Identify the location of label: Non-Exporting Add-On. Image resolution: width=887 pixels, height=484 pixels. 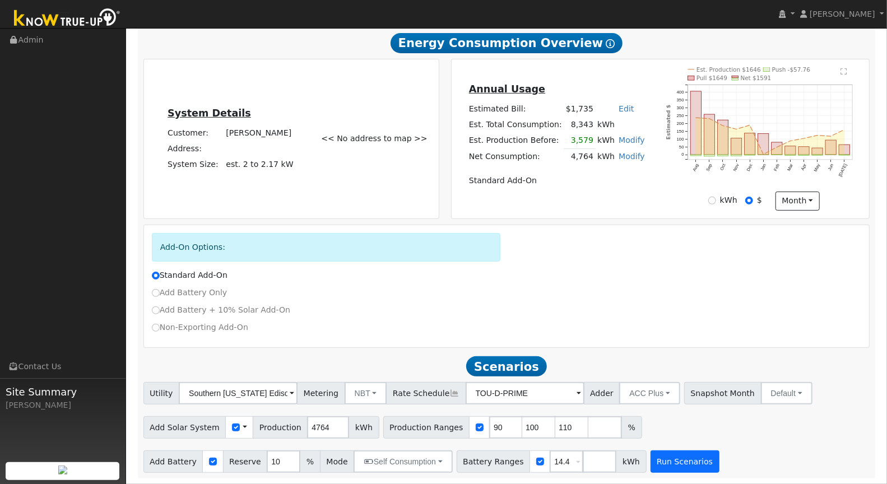
(200, 327).